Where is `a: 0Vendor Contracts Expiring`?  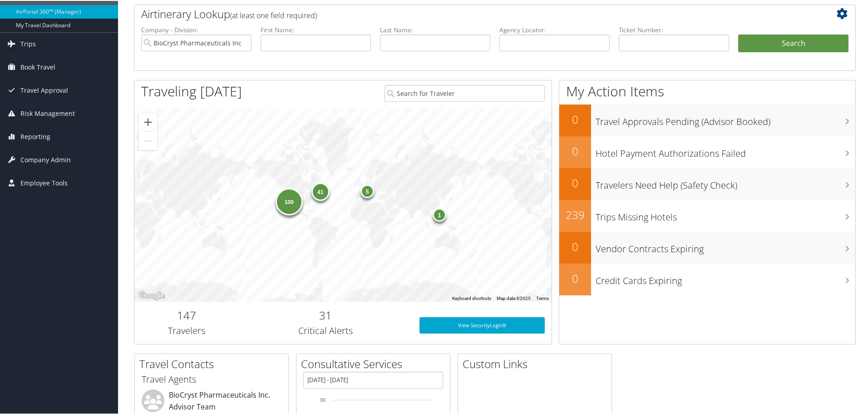 a: 0Vendor Contracts Expiring is located at coordinates (707, 247).